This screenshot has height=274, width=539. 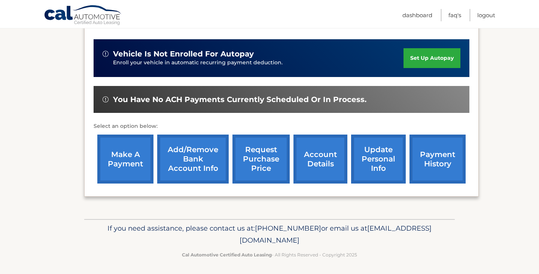 What do you see at coordinates (378, 159) in the screenshot?
I see `a: update personal info` at bounding box center [378, 159].